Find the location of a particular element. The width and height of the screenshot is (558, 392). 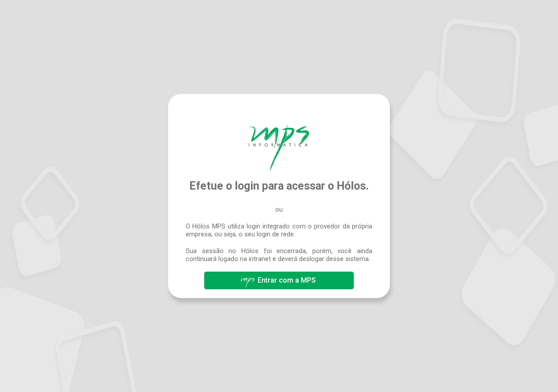

span: O Hólos MPS utiliza login integrado com o provedor da própria empresa, ou seja, o seu login de rede. is located at coordinates (279, 230).